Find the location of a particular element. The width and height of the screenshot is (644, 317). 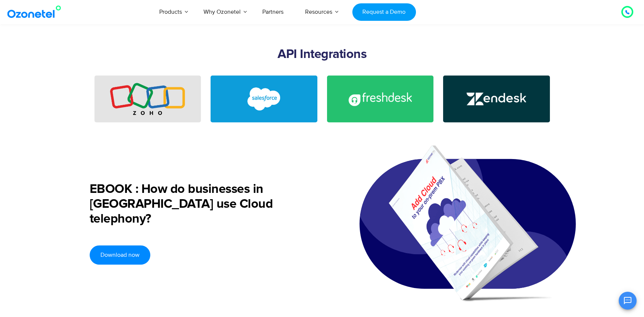

img: Freshdesk Call Center Integration is located at coordinates (380, 99).